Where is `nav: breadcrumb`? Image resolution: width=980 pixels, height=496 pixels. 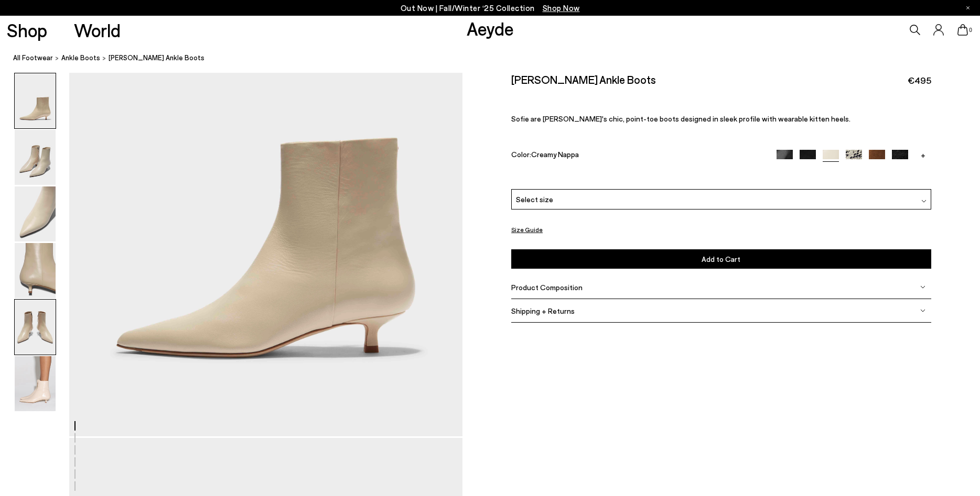
nav: breadcrumb is located at coordinates (496, 58).